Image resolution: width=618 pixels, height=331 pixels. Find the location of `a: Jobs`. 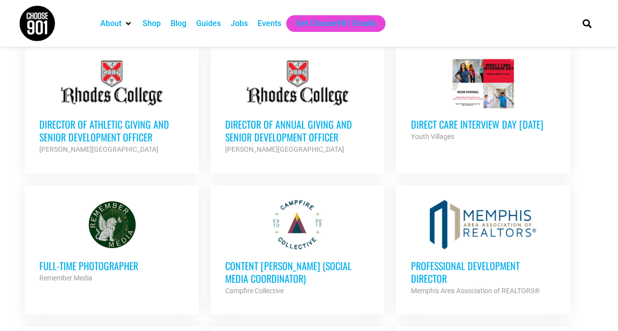

a: Jobs is located at coordinates (239, 24).